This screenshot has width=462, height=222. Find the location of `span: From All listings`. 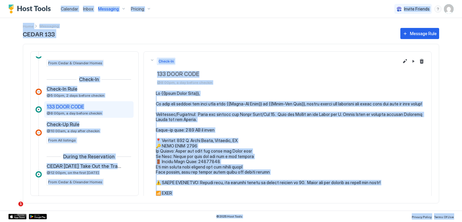

span: From All listings is located at coordinates (62, 140).